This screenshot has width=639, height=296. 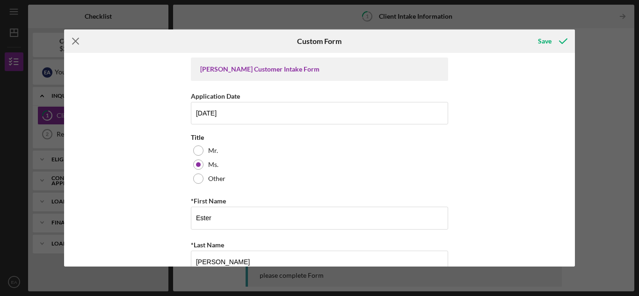 I want to click on label: *First Name, so click(x=208, y=201).